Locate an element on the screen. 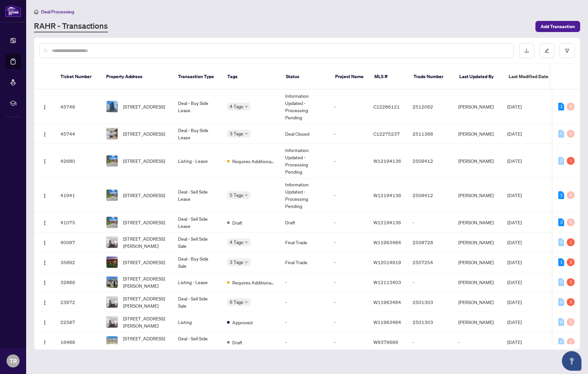 The image size is (588, 374). td: Deal - Buy Side Sale is located at coordinates (197, 262).